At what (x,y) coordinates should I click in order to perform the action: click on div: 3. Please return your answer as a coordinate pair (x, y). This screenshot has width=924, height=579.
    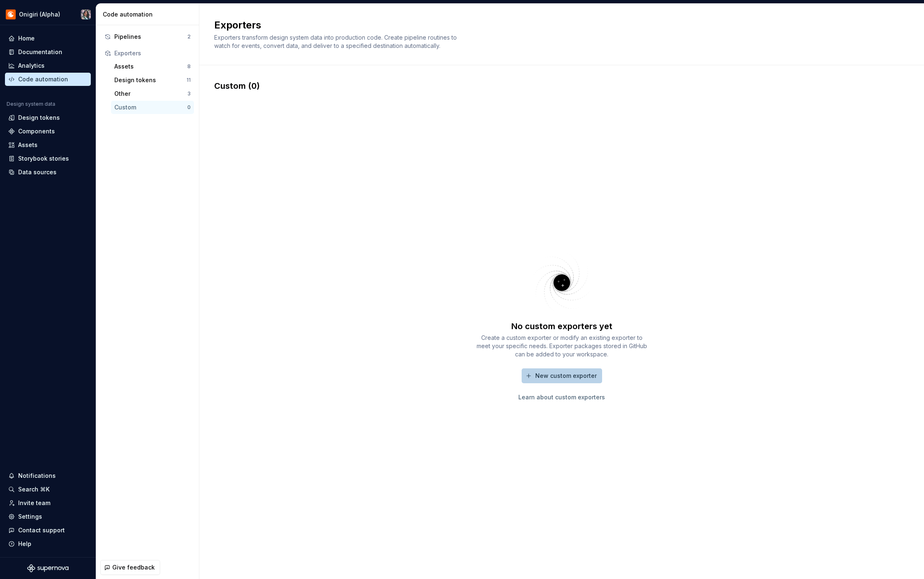
    Looking at the image, I should click on (189, 94).